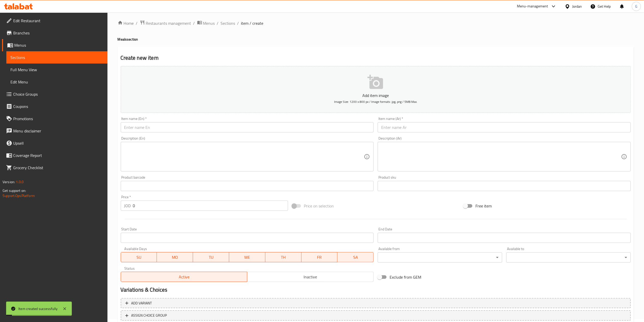 The image size is (644, 322). Describe the element at coordinates (139, 257) in the screenshot. I see `button: SU` at that location.